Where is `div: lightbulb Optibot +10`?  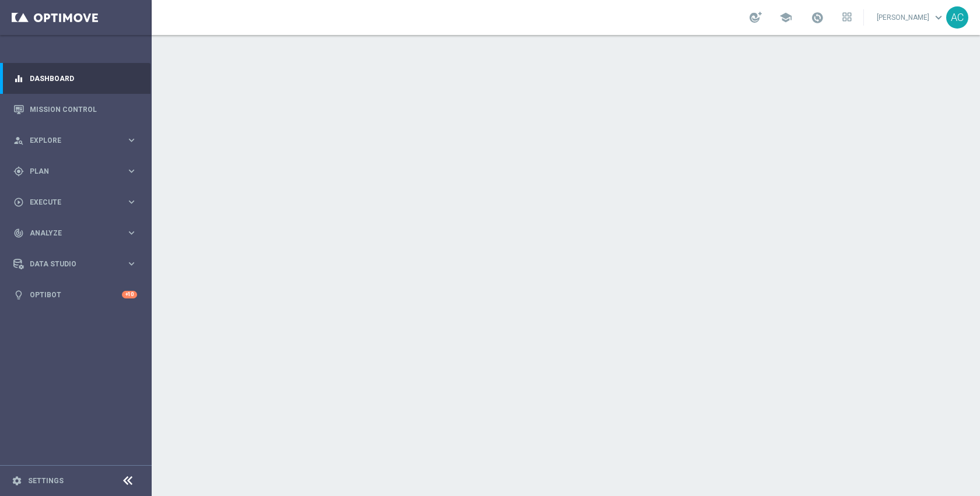
div: lightbulb Optibot +10 is located at coordinates (75, 295).